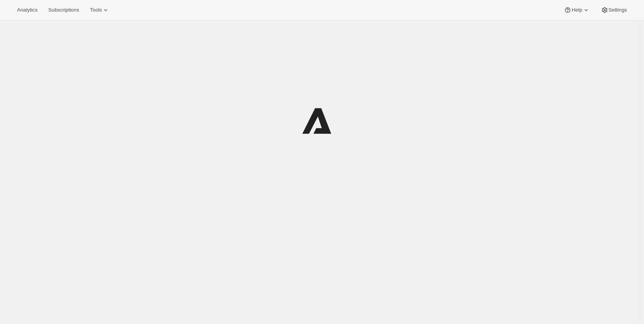 The image size is (644, 324). Describe the element at coordinates (63, 10) in the screenshot. I see `span: Subscriptions` at that location.